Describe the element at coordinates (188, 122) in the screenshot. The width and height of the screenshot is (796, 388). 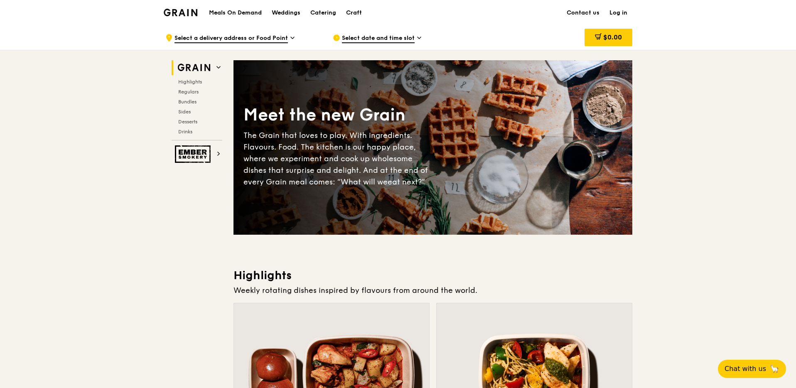
I see `span: Desserts` at that location.